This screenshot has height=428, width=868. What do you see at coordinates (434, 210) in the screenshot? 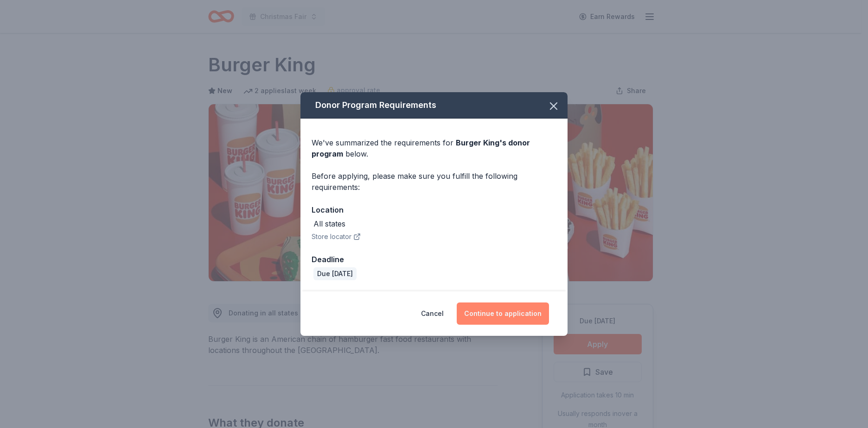
I see `div: Location` at bounding box center [434, 210].